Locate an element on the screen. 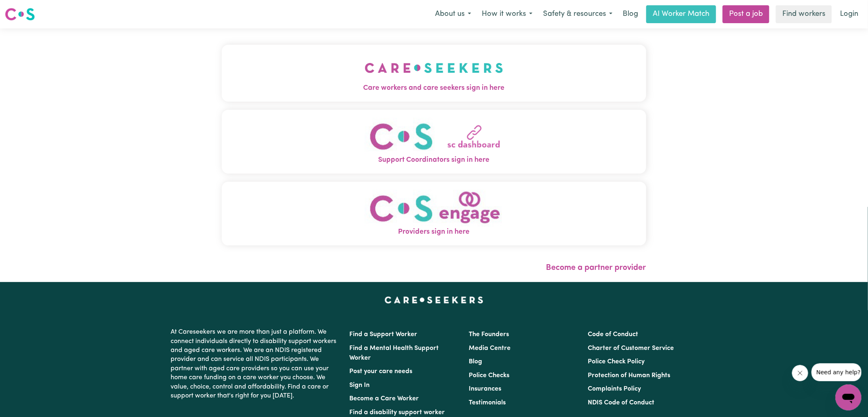 The image size is (868, 417). a: Testimonials is located at coordinates (487, 403).